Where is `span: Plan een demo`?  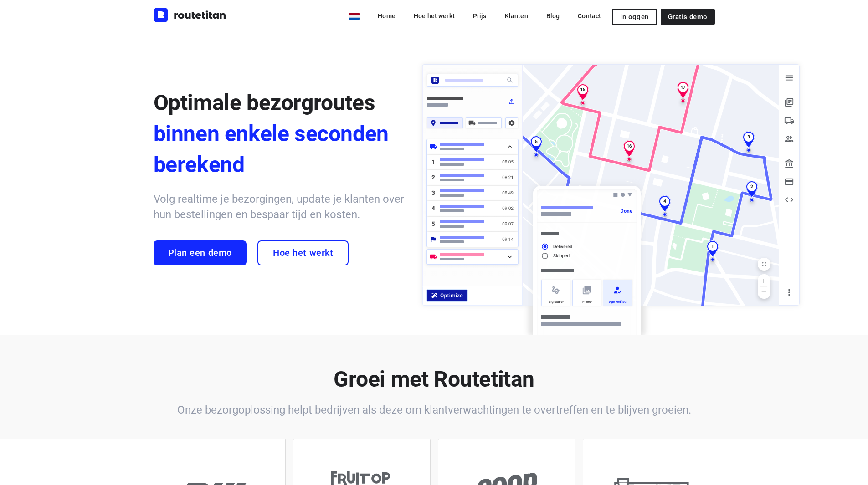
span: Plan een demo is located at coordinates (200, 253).